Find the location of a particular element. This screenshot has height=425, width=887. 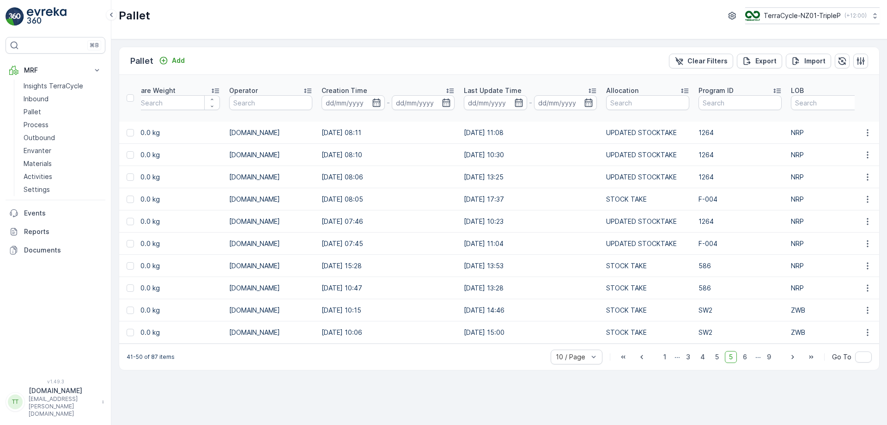

p: Creation Time is located at coordinates (344, 91).